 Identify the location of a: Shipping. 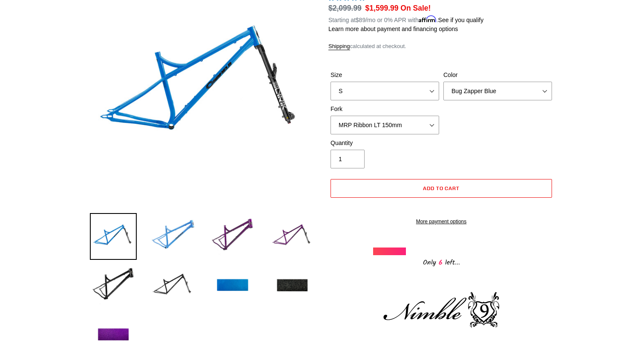
(339, 46).